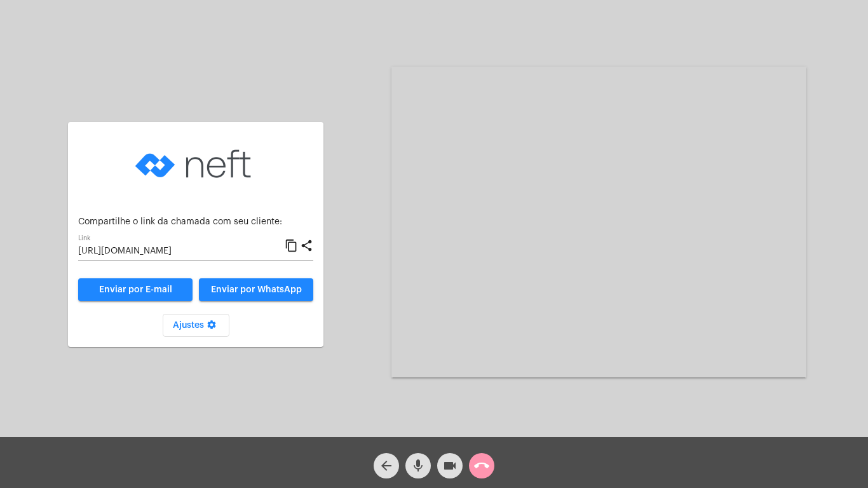  What do you see at coordinates (195, 164) in the screenshot?
I see `img: logo-neft-novo-2.png` at bounding box center [195, 164].